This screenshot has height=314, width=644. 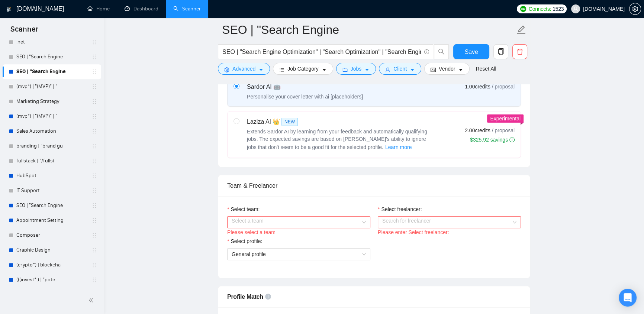 I want to click on span: Client, so click(x=400, y=69).